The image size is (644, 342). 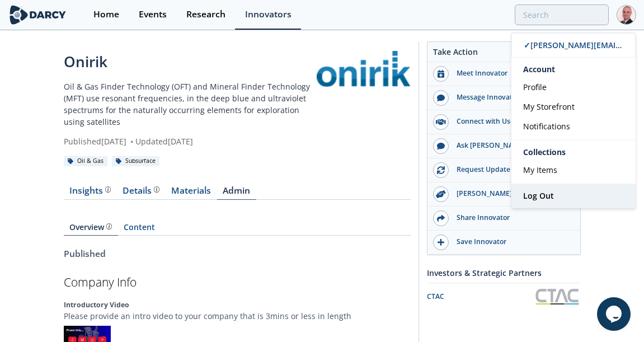 What do you see at coordinates (106, 15) in the screenshot?
I see `div: Home` at bounding box center [106, 15].